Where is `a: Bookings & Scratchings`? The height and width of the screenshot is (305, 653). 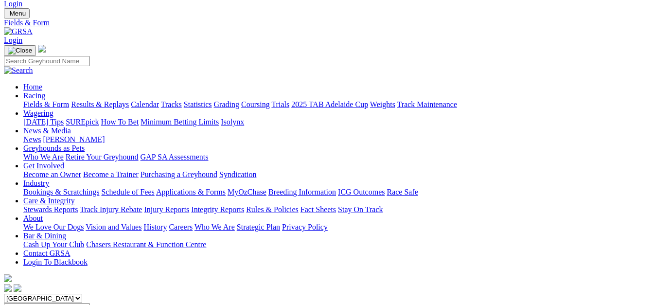 a: Bookings & Scratchings is located at coordinates (61, 192).